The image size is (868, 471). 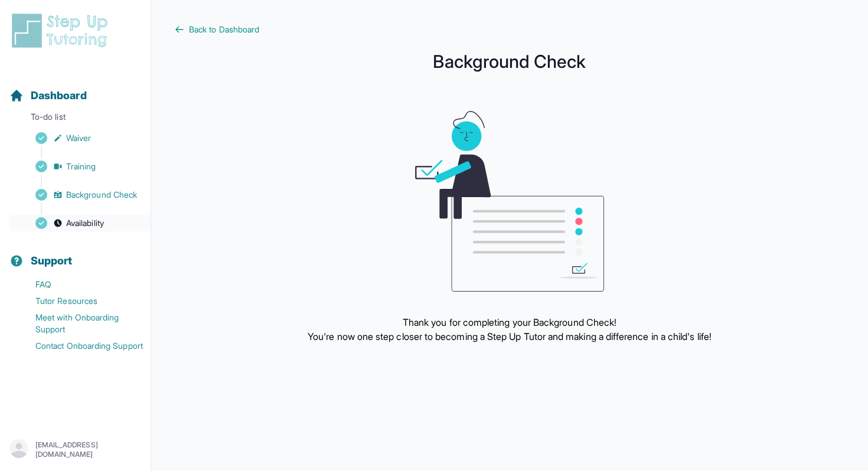 I want to click on a: FAQ, so click(x=80, y=284).